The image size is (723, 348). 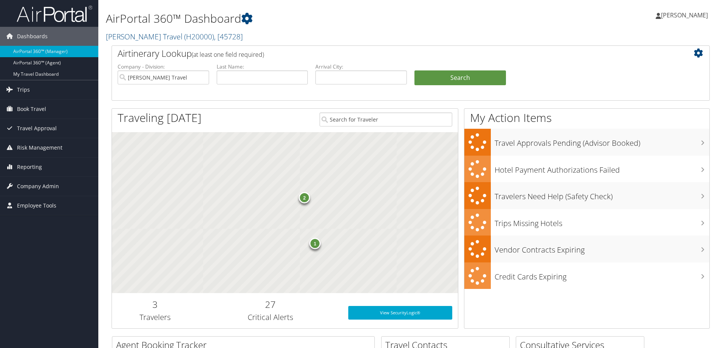 What do you see at coordinates (587, 249) in the screenshot?
I see `a: Vendor Contracts Expiring` at bounding box center [587, 249].